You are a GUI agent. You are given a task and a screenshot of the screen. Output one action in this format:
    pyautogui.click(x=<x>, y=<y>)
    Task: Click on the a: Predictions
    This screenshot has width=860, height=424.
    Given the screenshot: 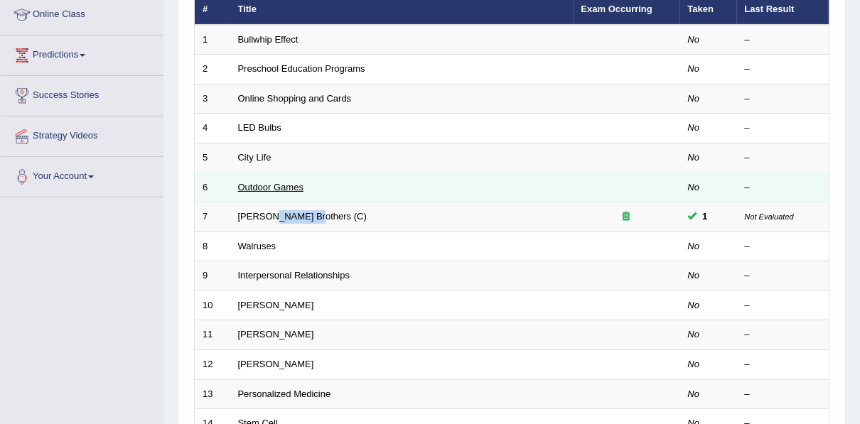 What is the action you would take?
    pyautogui.click(x=82, y=53)
    